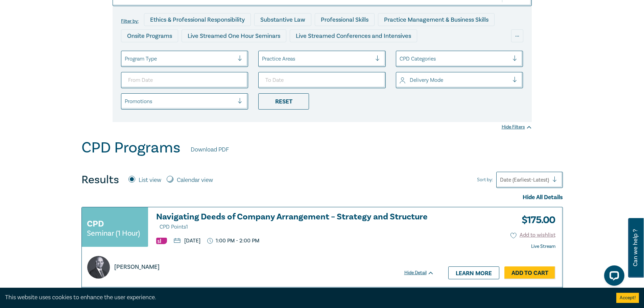 The width and height of the screenshot is (644, 308). I want to click on h4: Results, so click(100, 180).